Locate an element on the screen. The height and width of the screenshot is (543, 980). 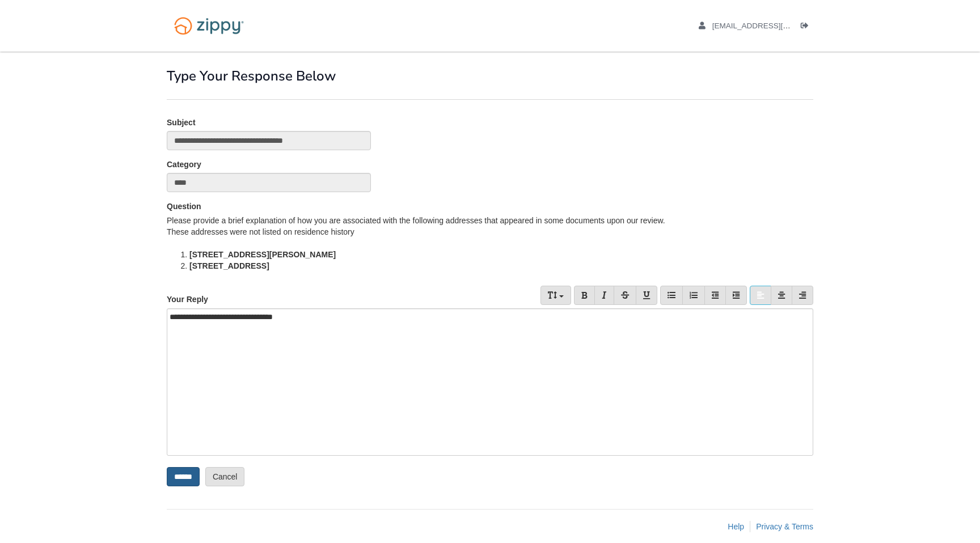
label: Subject is located at coordinates (181, 122).